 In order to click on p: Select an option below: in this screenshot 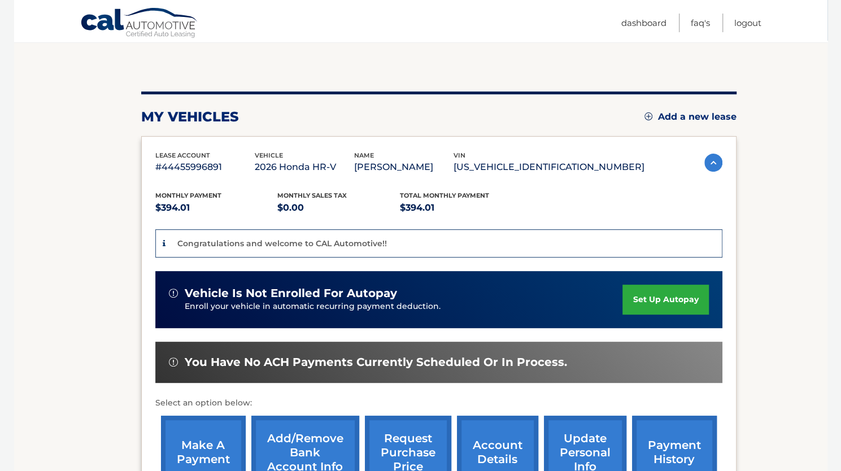, I will do `click(439, 404)`.